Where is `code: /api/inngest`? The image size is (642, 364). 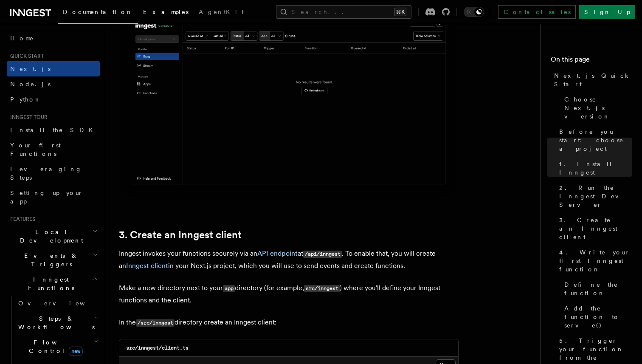
code: /api/inngest is located at coordinates (322, 254).